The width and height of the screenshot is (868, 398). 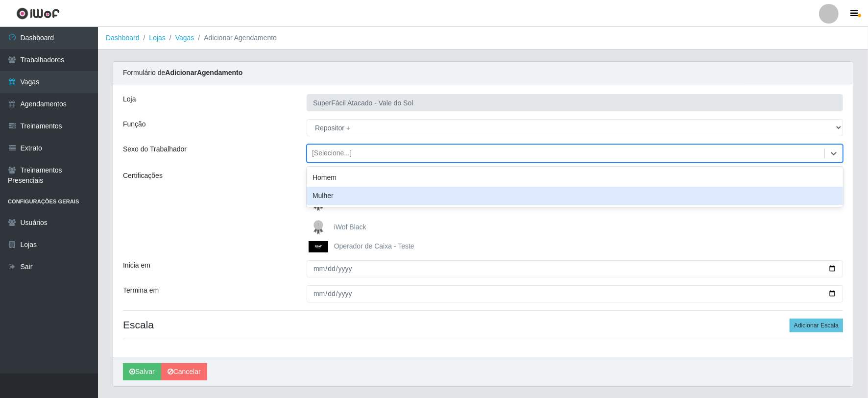 What do you see at coordinates (332, 153) in the screenshot?
I see `div: [Selecione...]` at bounding box center [332, 153].